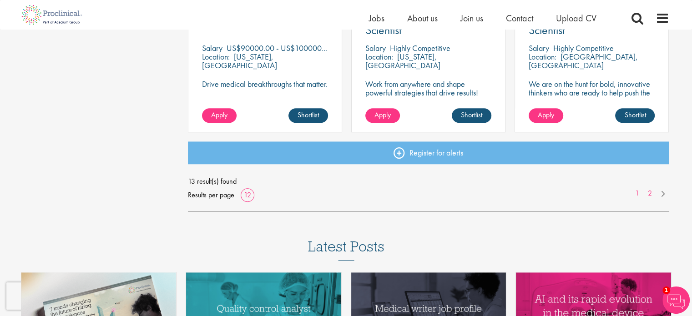  I want to click on span: Results per page, so click(211, 195).